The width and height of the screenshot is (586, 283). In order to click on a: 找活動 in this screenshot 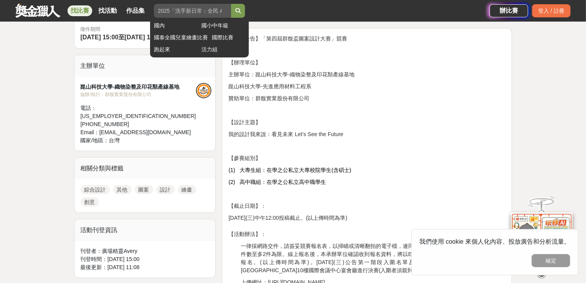, I will do `click(108, 11)`.